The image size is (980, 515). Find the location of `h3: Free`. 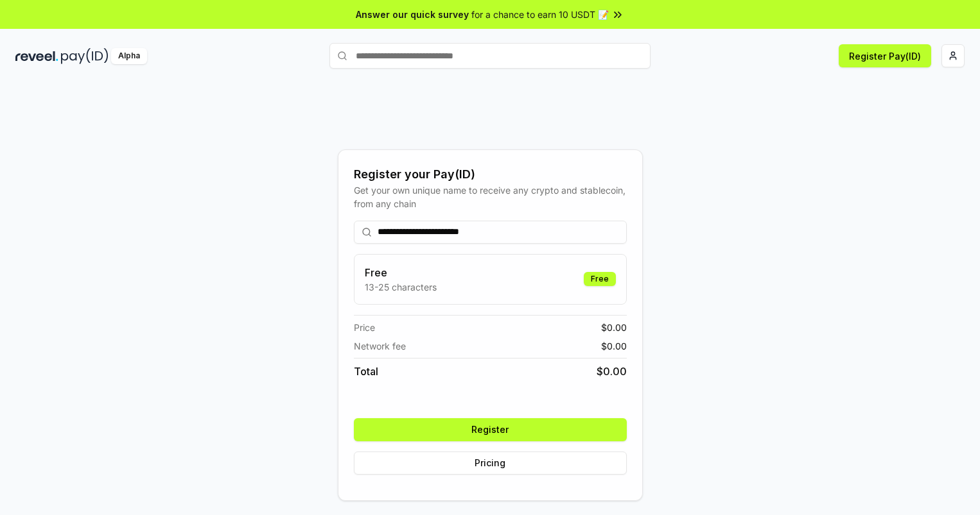

h3: Free is located at coordinates (401, 273).